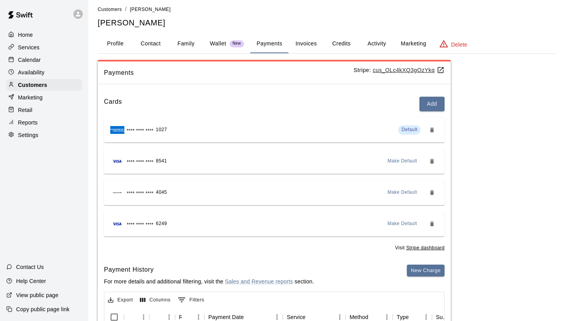  Describe the element at coordinates (44, 47) in the screenshot. I see `div: Services` at that location.